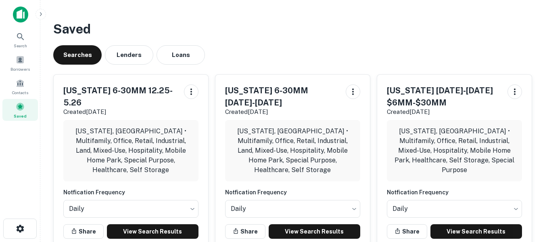 The height and width of the screenshot is (242, 545). Describe the element at coordinates (20, 110) in the screenshot. I see `div: Saved` at that location.